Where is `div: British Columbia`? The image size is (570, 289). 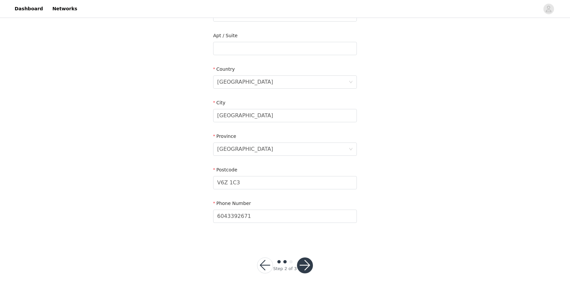 div: British Columbia is located at coordinates (245, 149).